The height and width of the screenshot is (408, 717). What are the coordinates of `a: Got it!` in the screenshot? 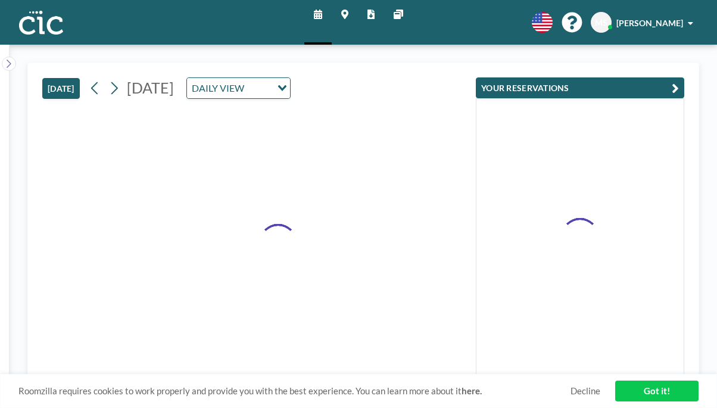 It's located at (657, 391).